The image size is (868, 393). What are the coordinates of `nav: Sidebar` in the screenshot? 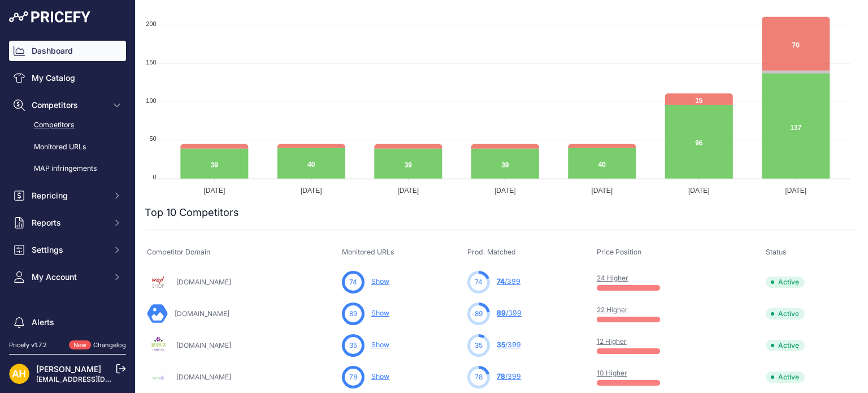 It's located at (67, 208).